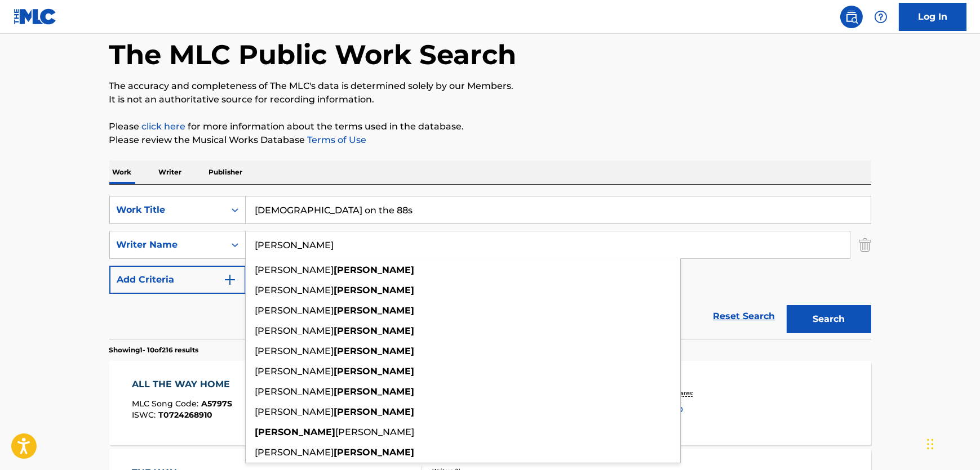 This screenshot has width=980, height=470. Describe the element at coordinates (490, 140) in the screenshot. I see `p: Please review the Musical Works Database` at that location.